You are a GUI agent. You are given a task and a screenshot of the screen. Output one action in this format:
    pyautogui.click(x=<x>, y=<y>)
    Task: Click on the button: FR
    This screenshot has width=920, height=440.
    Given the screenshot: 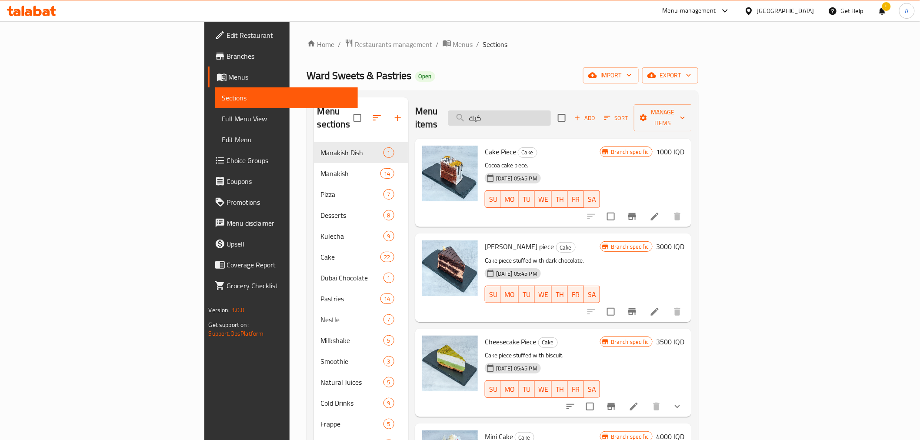 What is the action you would take?
    pyautogui.click(x=576, y=199)
    